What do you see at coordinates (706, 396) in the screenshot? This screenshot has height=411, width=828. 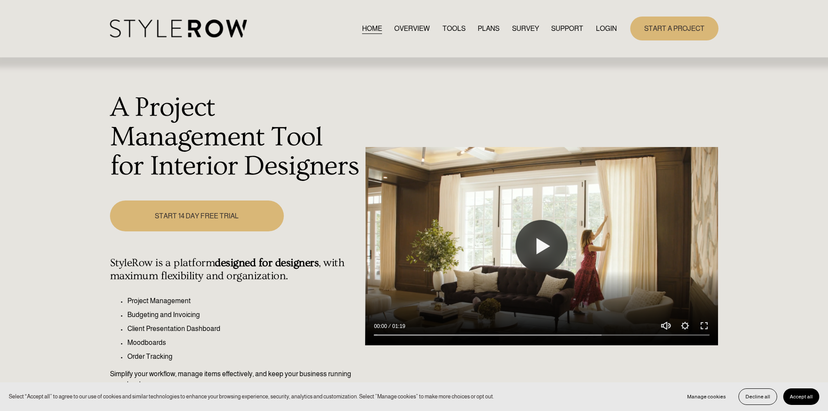 I see `span: Manage cookies` at bounding box center [706, 396].